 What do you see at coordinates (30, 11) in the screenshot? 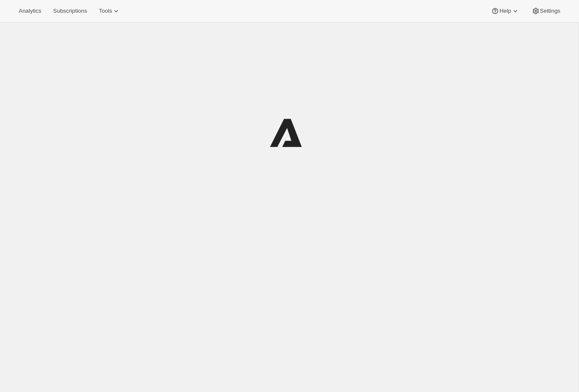
I see `button: Analytics` at bounding box center [30, 11].